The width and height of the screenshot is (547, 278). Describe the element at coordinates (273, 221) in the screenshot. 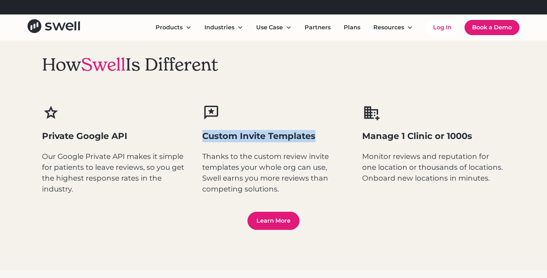

I see `a: Learn More` at that location.